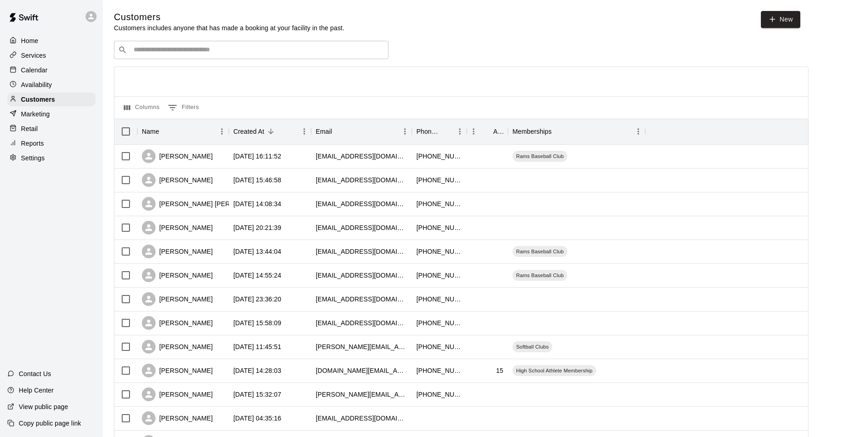 This screenshot has width=868, height=437. I want to click on button: Select columns, so click(142, 108).